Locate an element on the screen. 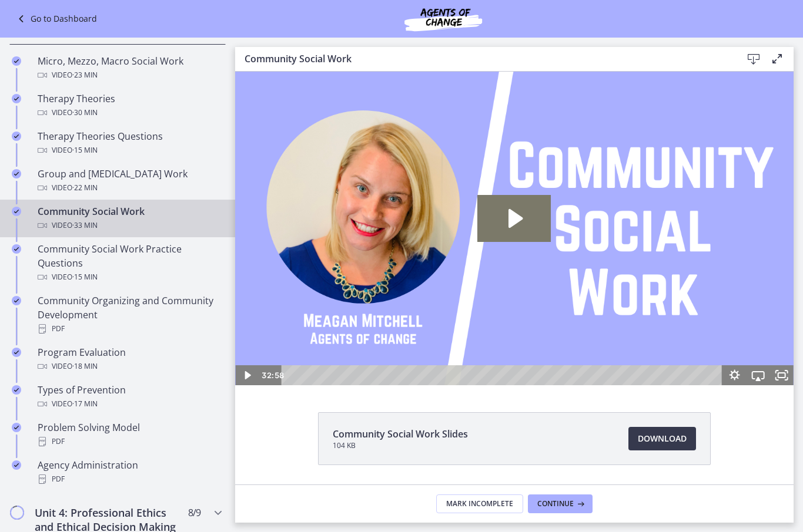 The height and width of the screenshot is (532, 803). span: · 17 min is located at coordinates (85, 404).